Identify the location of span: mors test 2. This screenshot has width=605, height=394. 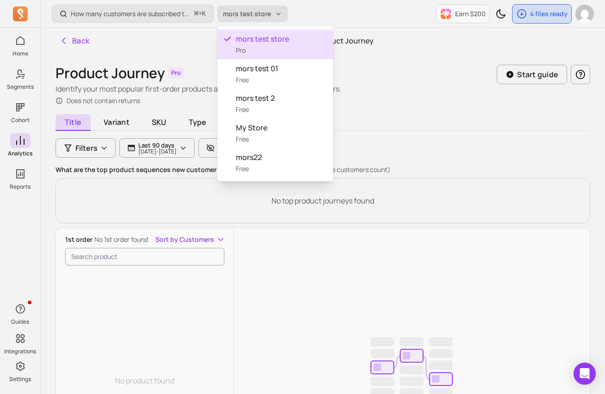
(281, 98).